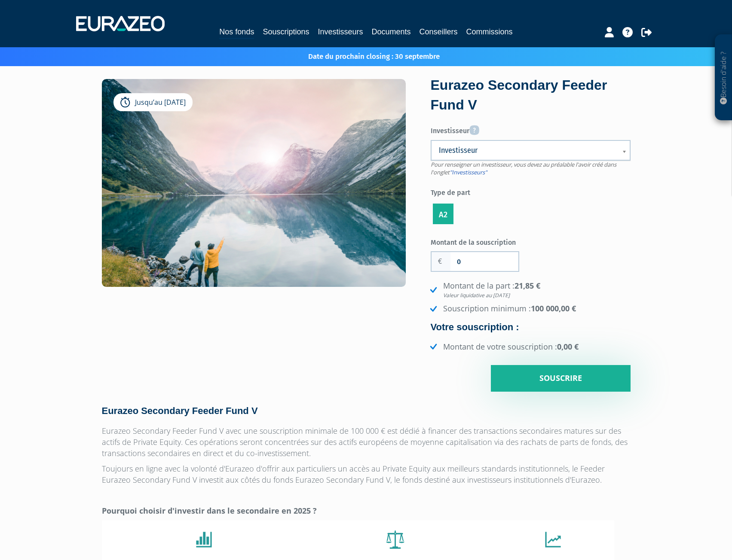 Image resolution: width=732 pixels, height=560 pixels. What do you see at coordinates (254, 200) in the screenshot?
I see `img: Eurazeo Secondary Feeder Fund V` at bounding box center [254, 200].